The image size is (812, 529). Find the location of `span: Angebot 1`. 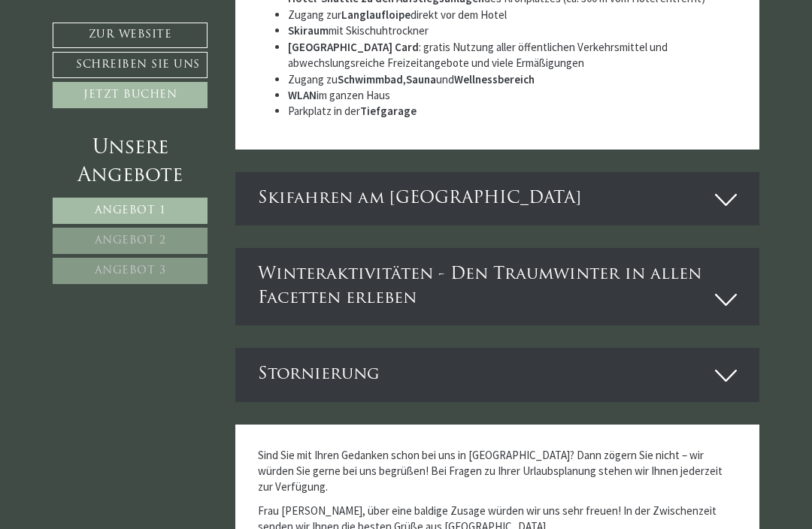

span: Angebot 1 is located at coordinates (130, 211).